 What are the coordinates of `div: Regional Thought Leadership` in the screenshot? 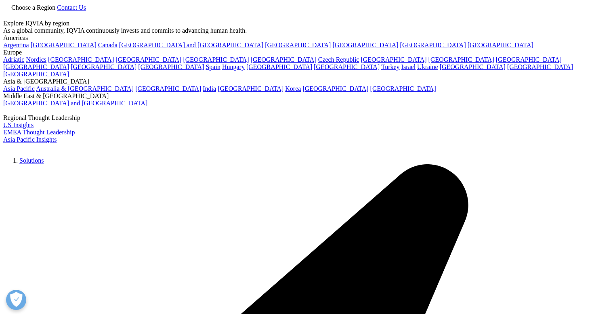 It's located at (297, 118).